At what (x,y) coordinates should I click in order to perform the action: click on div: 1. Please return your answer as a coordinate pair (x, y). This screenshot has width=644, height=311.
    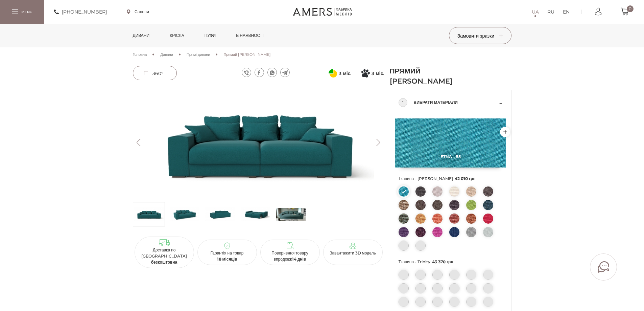
    Looking at the image, I should click on (403, 103).